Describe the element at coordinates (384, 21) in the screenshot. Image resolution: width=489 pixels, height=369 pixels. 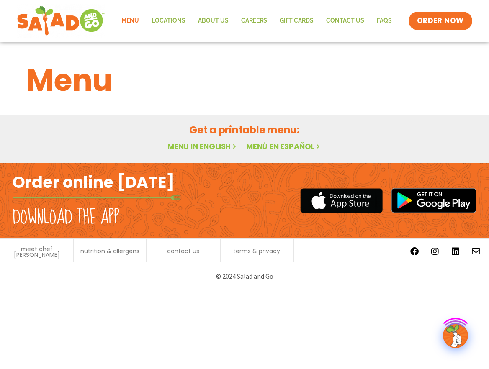
I see `a: FAQs` at that location.